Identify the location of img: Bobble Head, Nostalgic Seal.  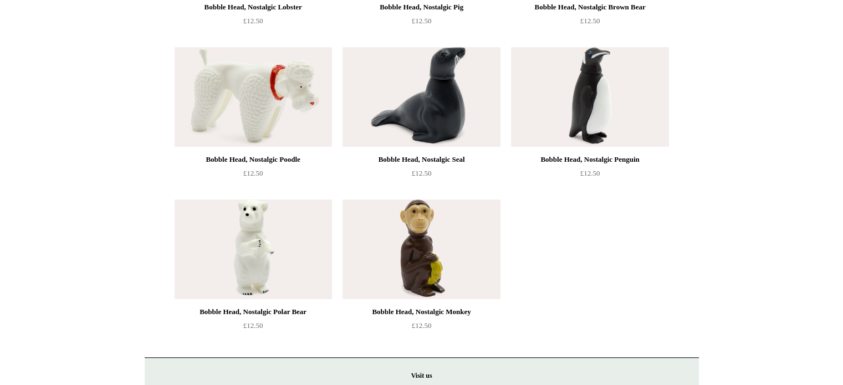
(421, 97).